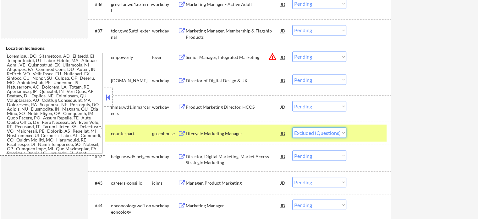  I want to click on div: Lifecycle Marketing Manager, so click(233, 133).